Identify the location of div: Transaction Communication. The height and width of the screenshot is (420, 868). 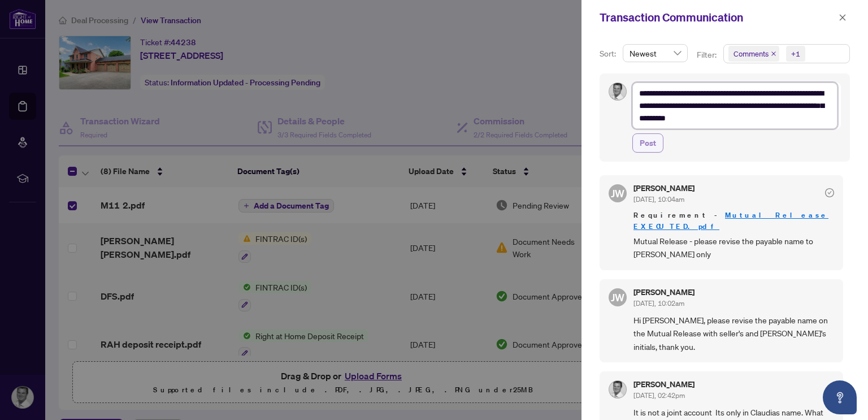
(717, 18).